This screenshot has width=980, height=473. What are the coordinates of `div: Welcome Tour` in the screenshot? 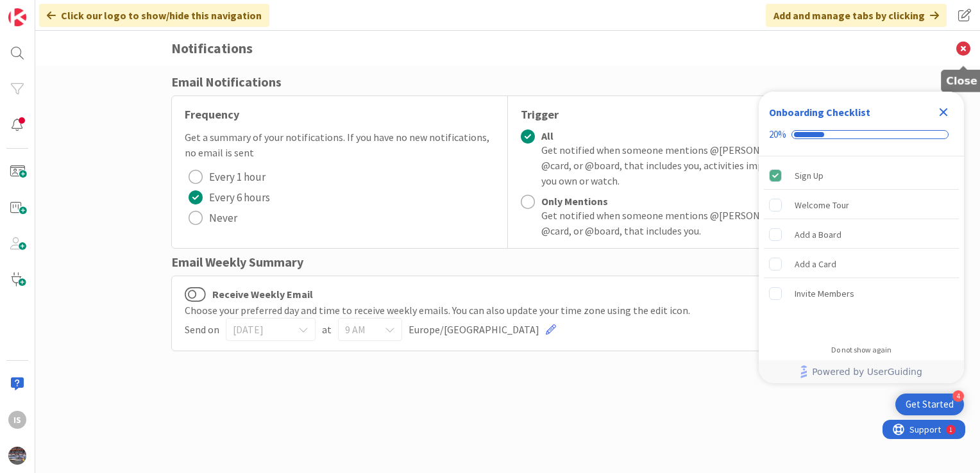 It's located at (821, 205).